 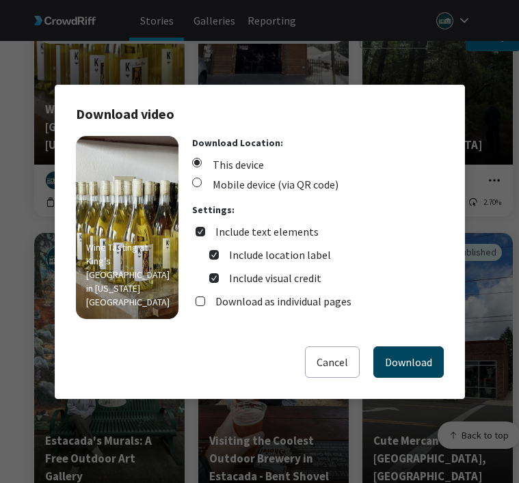 I want to click on h3: Download video, so click(x=260, y=121).